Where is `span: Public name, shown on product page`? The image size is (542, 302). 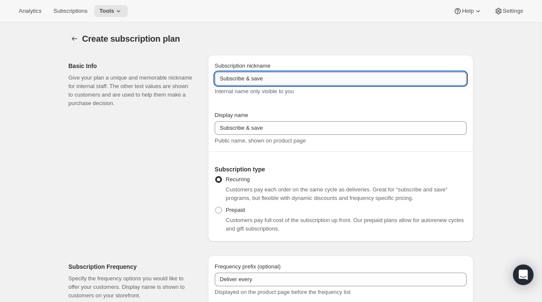
span: Public name, shown on product page is located at coordinates (260, 140).